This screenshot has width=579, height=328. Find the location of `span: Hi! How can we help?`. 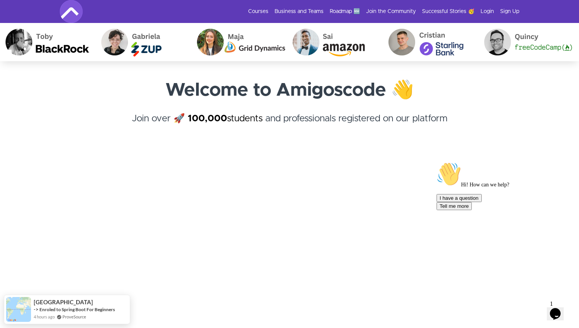

span: Hi! How can we help? is located at coordinates (39, 26).